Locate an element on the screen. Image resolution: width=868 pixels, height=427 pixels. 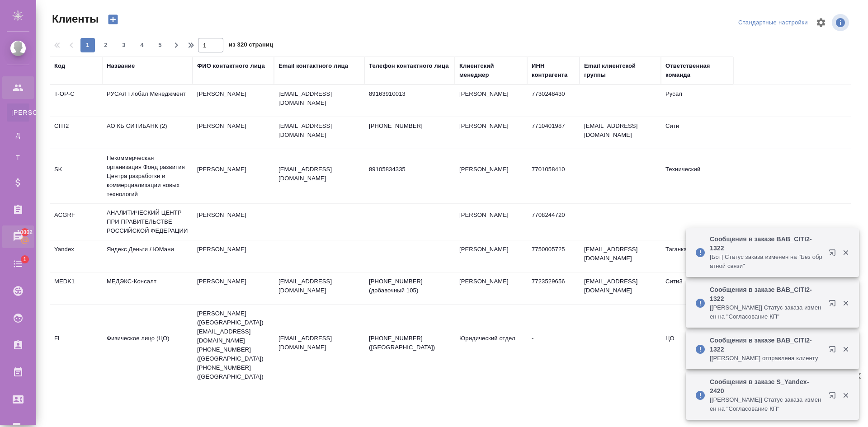
td: Технический is located at coordinates (697, 176).